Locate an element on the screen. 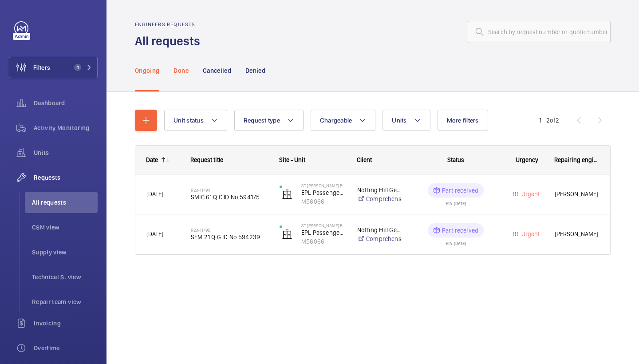  span: Requests is located at coordinates (66, 177).